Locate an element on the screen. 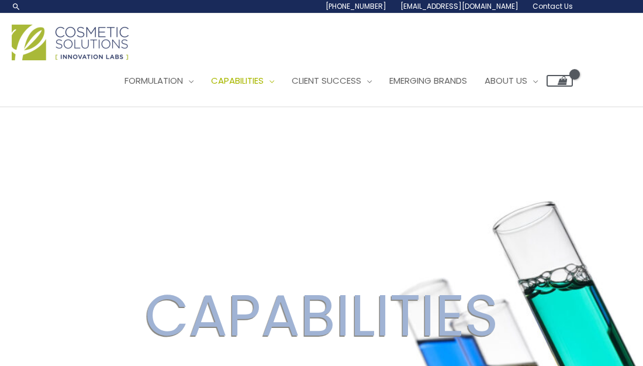  a: Formulation is located at coordinates (159, 81).